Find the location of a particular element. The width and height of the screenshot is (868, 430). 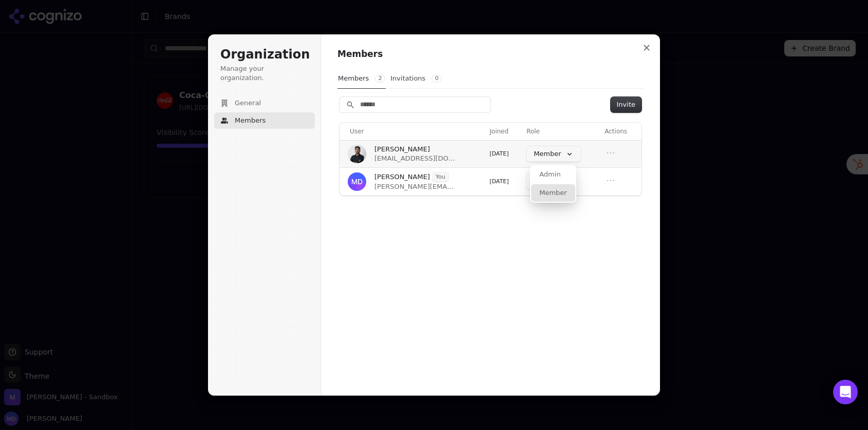

th: User is located at coordinates (412, 131).